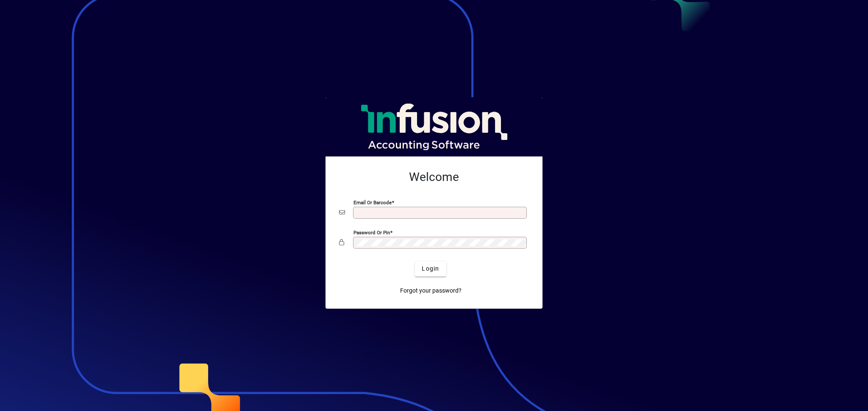  Describe the element at coordinates (430, 268) in the screenshot. I see `span: Login` at that location.